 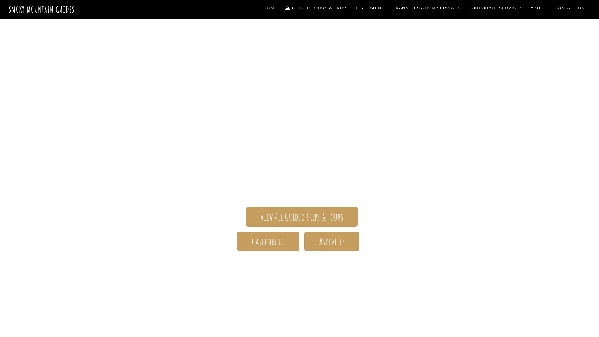 What do you see at coordinates (570, 8) in the screenshot?
I see `a: Contact Us` at bounding box center [570, 8].